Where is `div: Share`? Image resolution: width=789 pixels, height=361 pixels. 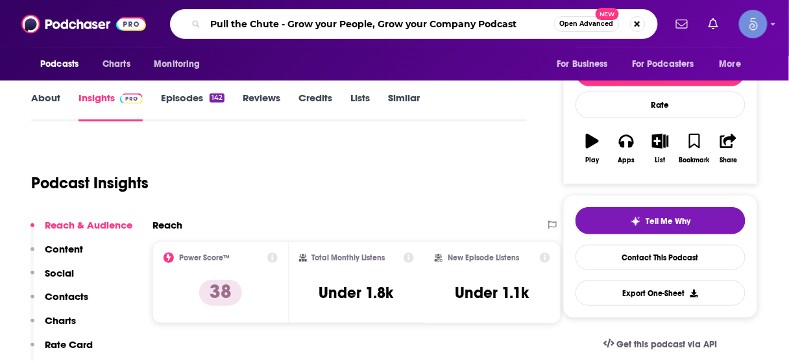
div: Share is located at coordinates (728, 160).